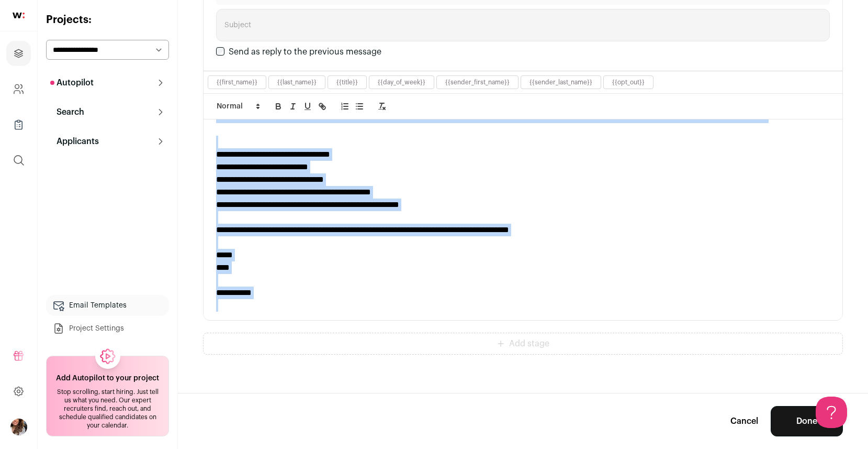 This screenshot has height=449, width=868. Describe the element at coordinates (807, 421) in the screenshot. I see `button: Done` at that location.